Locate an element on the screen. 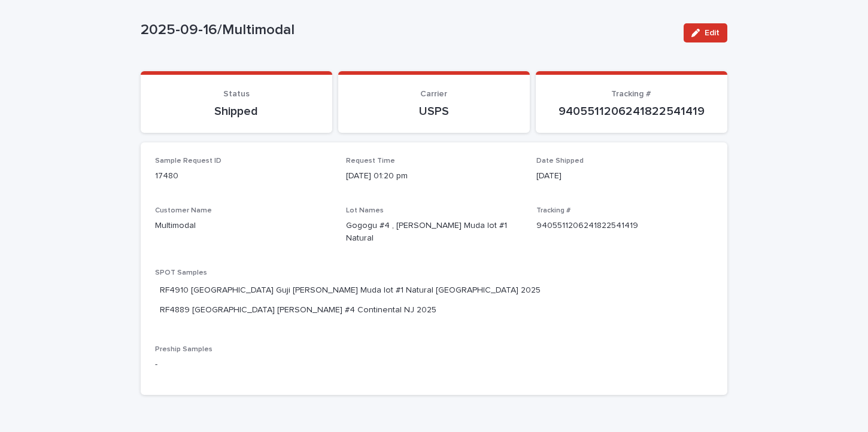 This screenshot has width=868, height=432. p: 2025-09-16/Multimodal is located at coordinates (407, 30).